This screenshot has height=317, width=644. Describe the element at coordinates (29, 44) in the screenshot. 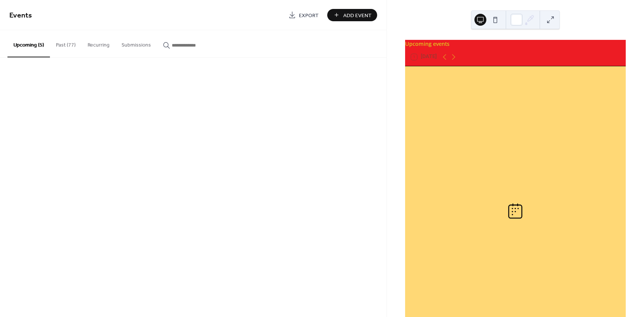

I see `button: Upcoming (5)` at that location.